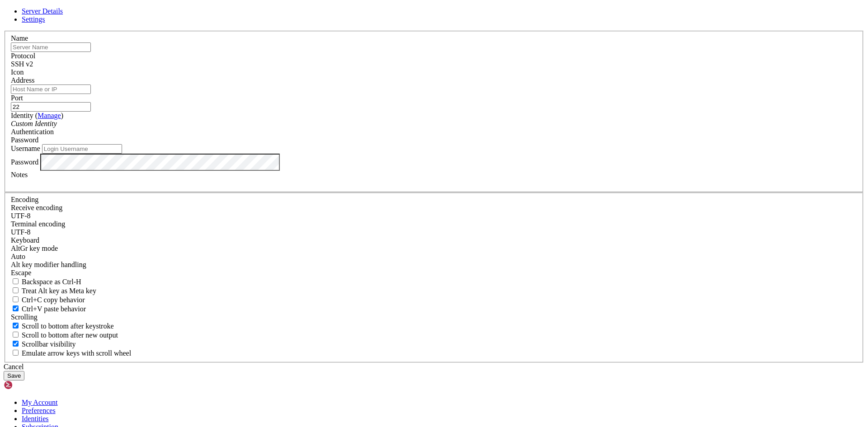  Describe the element at coordinates (34, 124) in the screenshot. I see `i: Custom Identity` at that location.